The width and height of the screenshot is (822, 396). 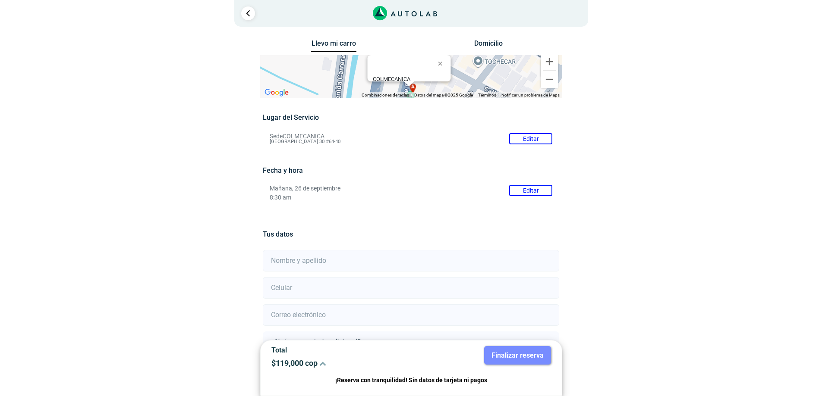 What do you see at coordinates (338, 350) in the screenshot?
I see `p: Total` at bounding box center [338, 350].